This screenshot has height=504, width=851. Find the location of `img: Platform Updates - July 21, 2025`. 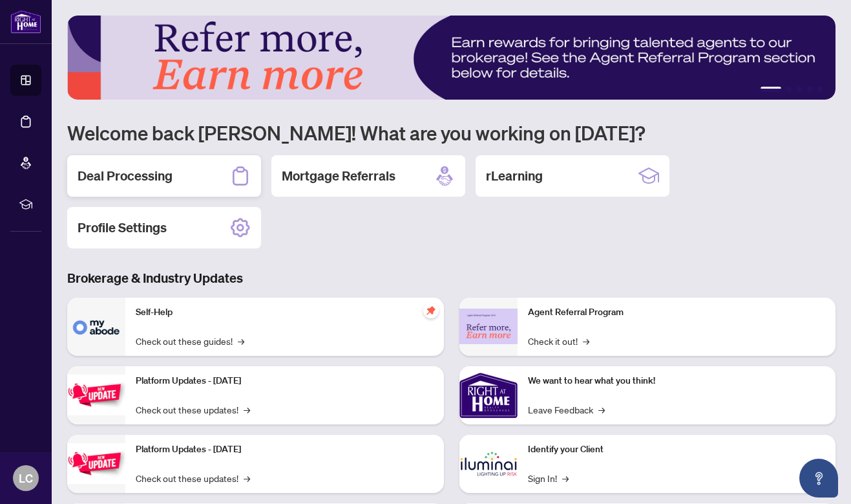

img: Platform Updates - July 21, 2025 is located at coordinates (97, 395).